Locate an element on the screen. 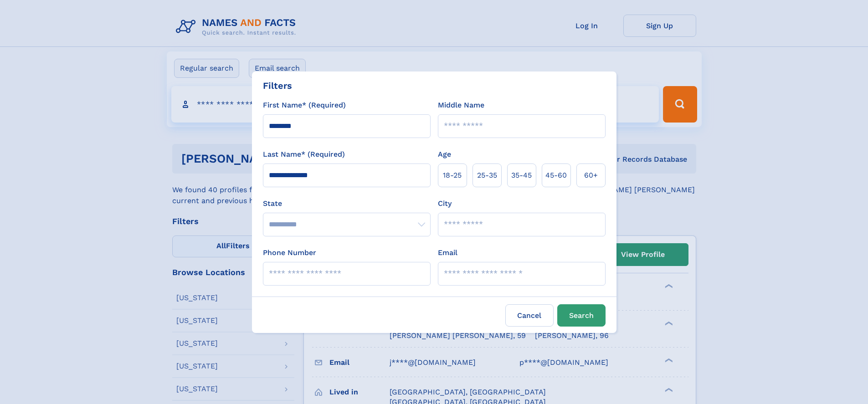  label: Last Name* (Required) is located at coordinates (304, 154).